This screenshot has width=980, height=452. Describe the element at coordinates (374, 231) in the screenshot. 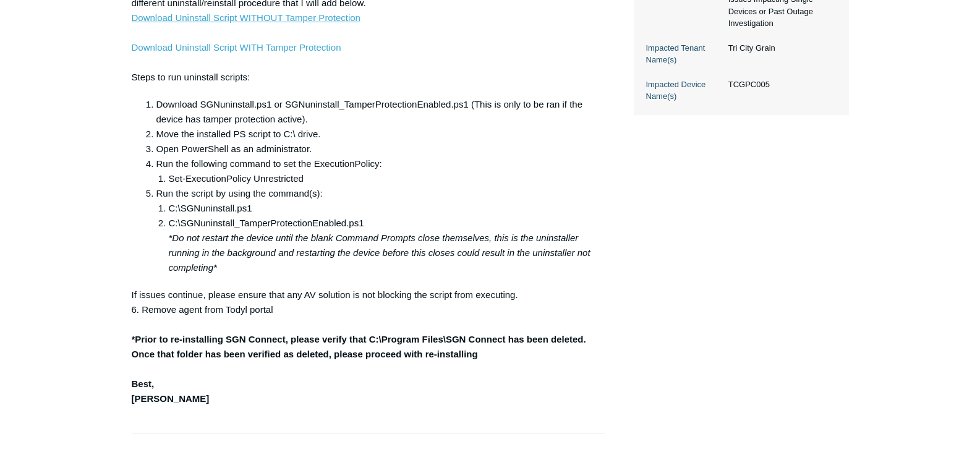

I see `li: Run the script by using the command(s):` at that location.